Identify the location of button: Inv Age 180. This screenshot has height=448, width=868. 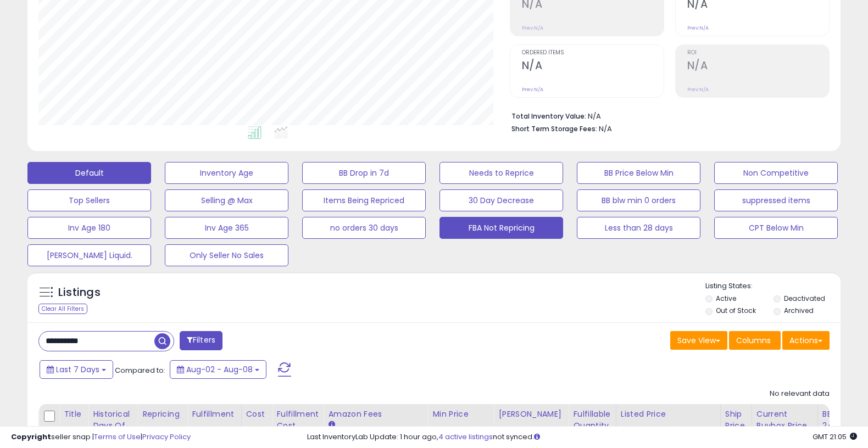
(89, 228).